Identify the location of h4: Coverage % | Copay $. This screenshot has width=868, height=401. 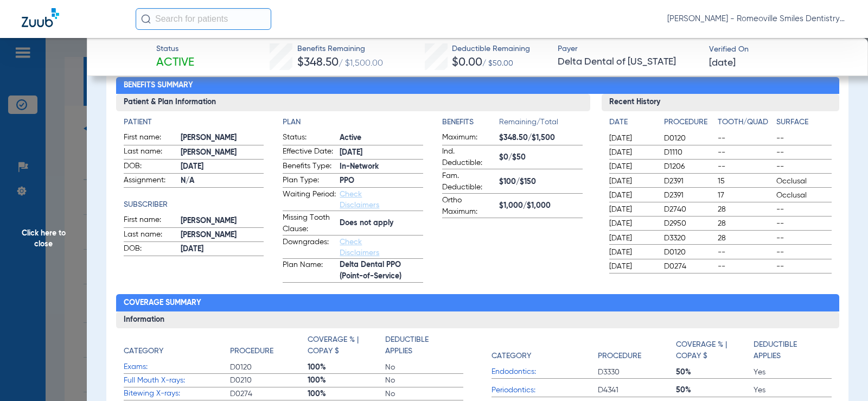
(343, 346).